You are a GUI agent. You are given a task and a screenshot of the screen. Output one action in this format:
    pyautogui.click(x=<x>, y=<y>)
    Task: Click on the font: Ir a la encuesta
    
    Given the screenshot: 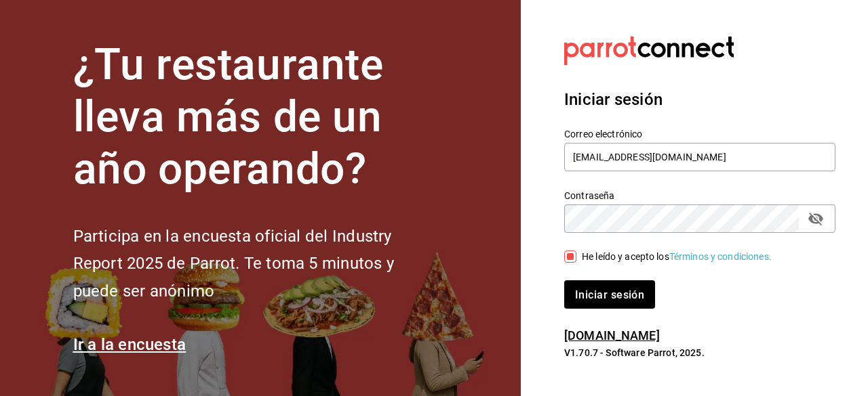 What is the action you would take?
    pyautogui.click(x=129, y=345)
    